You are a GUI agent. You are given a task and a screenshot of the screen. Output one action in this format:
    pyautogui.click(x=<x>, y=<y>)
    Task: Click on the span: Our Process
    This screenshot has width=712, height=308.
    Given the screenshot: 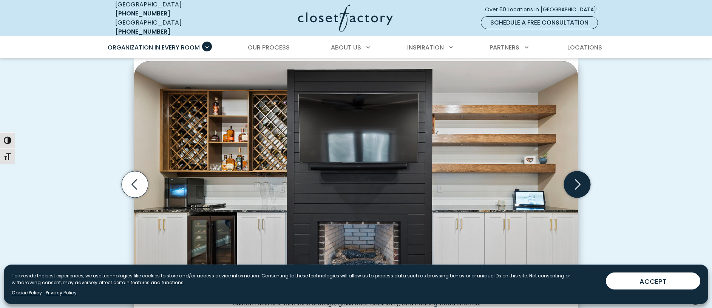 What is the action you would take?
    pyautogui.click(x=268, y=47)
    